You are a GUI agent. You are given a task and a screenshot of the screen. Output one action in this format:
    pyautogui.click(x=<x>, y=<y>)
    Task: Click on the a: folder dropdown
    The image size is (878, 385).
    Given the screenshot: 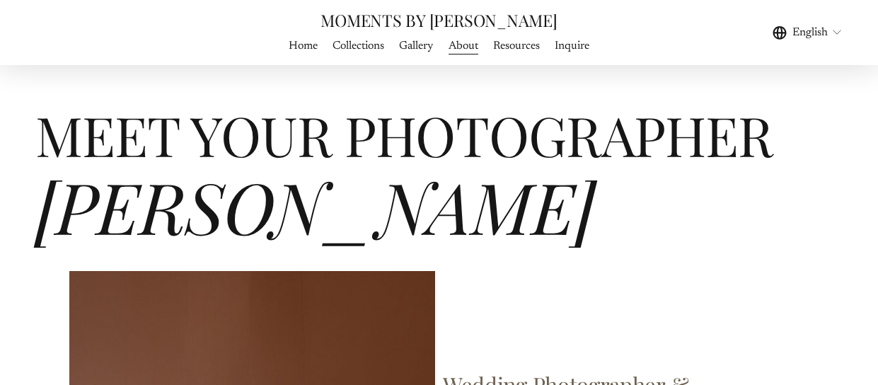 What is the action you would take?
    pyautogui.click(x=416, y=46)
    